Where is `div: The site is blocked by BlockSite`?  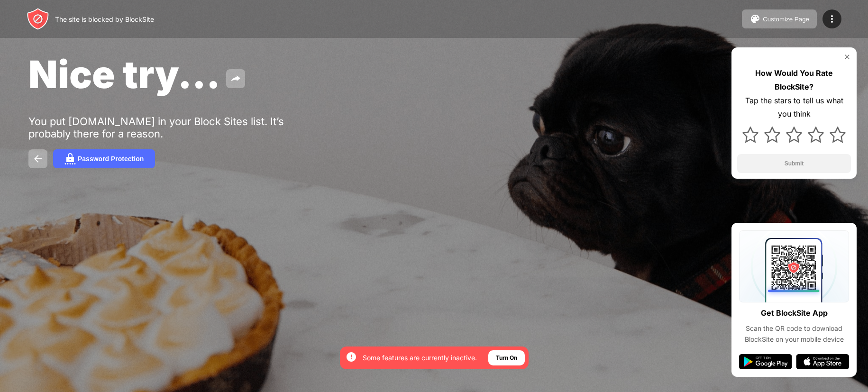
div: The site is blocked by BlockSite is located at coordinates (104, 19).